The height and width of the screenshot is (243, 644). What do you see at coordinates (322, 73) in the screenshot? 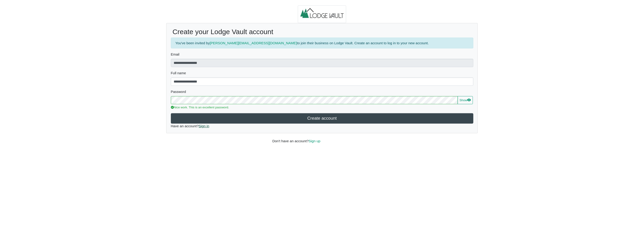
I see `label: Full name` at bounding box center [322, 73].